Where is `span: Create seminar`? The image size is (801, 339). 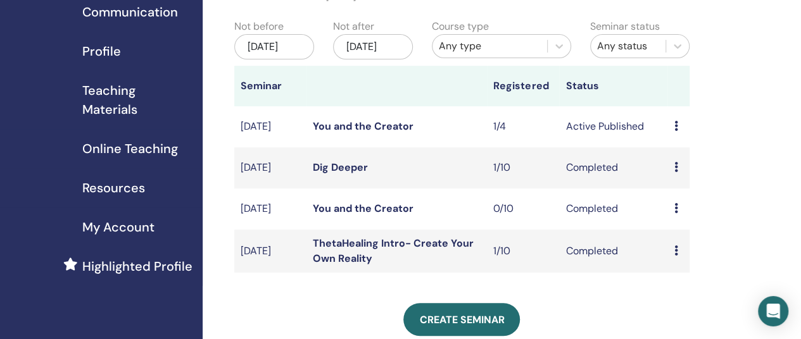 span: Create seminar is located at coordinates (461, 320).